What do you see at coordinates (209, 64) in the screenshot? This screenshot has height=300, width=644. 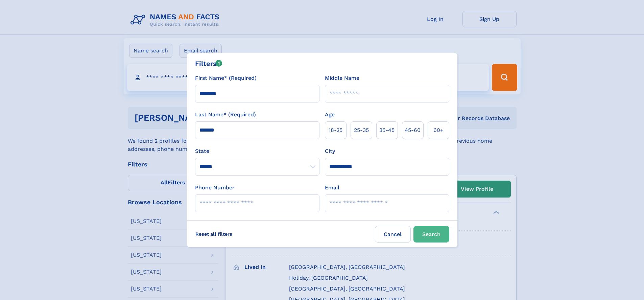 I see `div: Filters` at bounding box center [209, 64].